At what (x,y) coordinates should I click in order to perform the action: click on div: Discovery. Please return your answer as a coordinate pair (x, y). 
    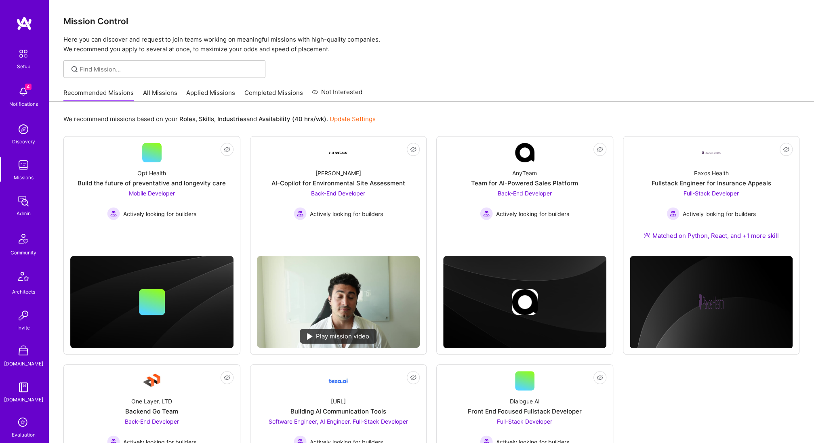
    Looking at the image, I should click on (23, 141).